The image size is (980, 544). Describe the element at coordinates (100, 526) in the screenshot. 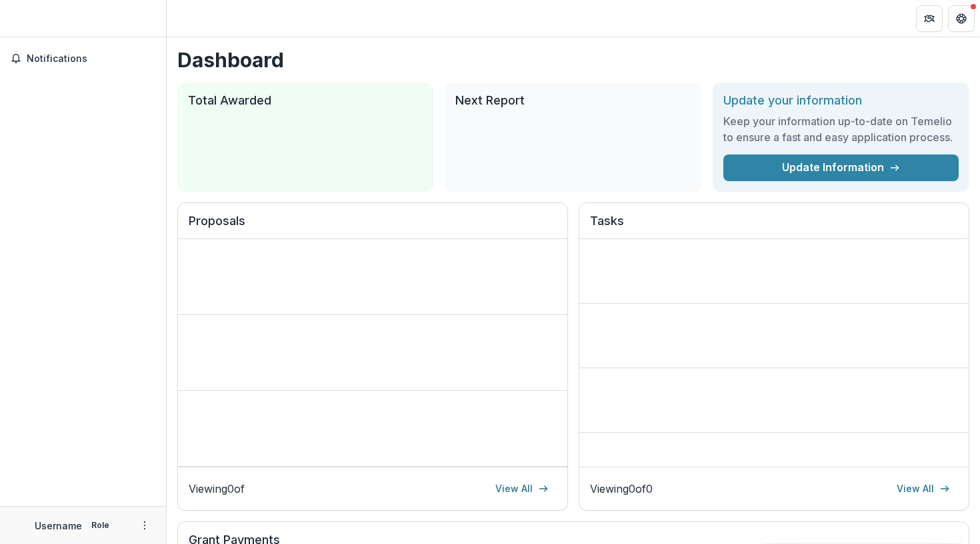

I see `p: Role` at that location.